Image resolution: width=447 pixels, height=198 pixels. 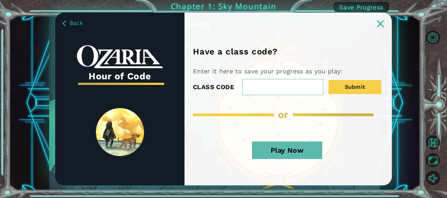 I want to click on img: whiteOzariaWordmark.png, so click(x=120, y=57).